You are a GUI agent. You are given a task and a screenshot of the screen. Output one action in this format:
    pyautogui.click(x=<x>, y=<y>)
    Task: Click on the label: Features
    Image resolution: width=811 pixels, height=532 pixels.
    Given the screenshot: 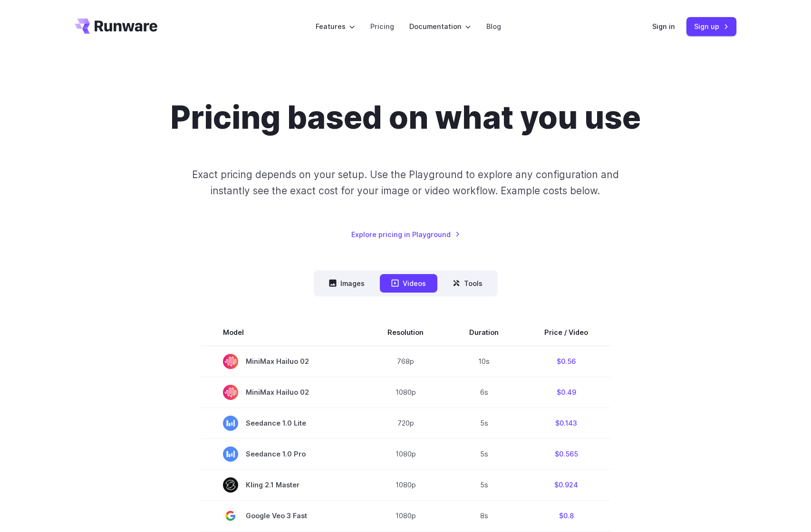 What is the action you would take?
    pyautogui.click(x=335, y=26)
    